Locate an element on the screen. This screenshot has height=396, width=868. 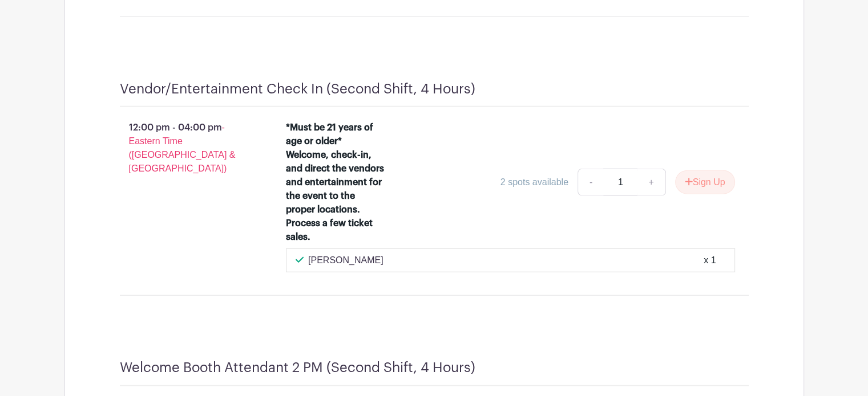
div: x 1 is located at coordinates (709, 260).